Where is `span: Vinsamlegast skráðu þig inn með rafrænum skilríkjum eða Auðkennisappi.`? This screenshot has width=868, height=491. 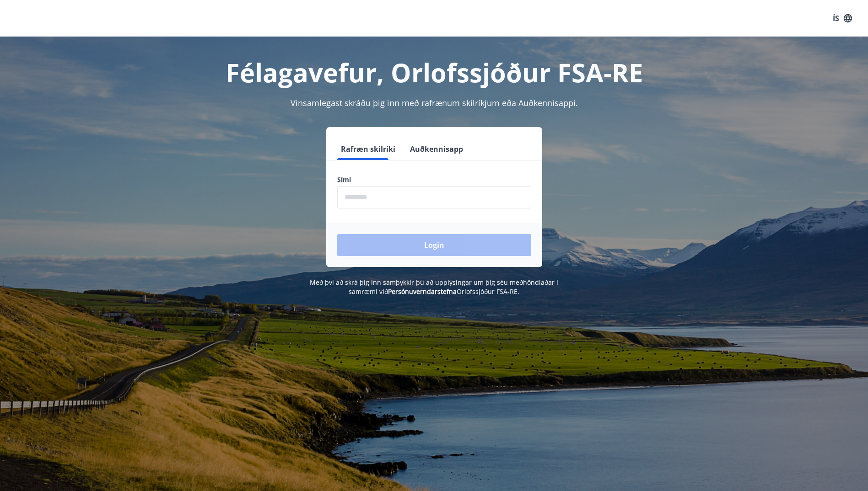 span: Vinsamlegast skráðu þig inn með rafrænum skilríkjum eða Auðkennisappi. is located at coordinates (434, 103).